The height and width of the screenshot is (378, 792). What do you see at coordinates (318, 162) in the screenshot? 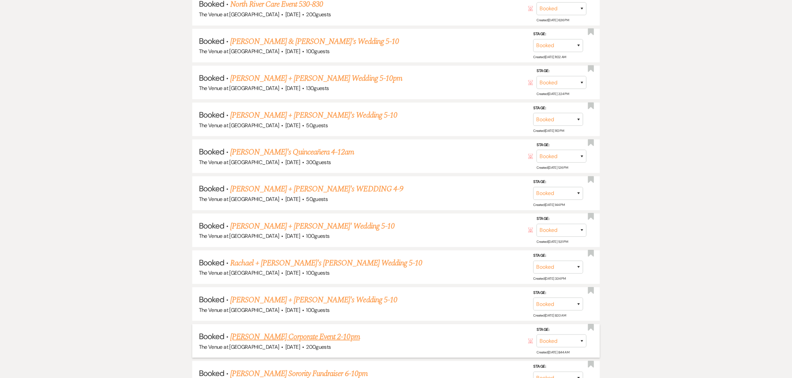
I see `span: 300 guests` at bounding box center [318, 162].